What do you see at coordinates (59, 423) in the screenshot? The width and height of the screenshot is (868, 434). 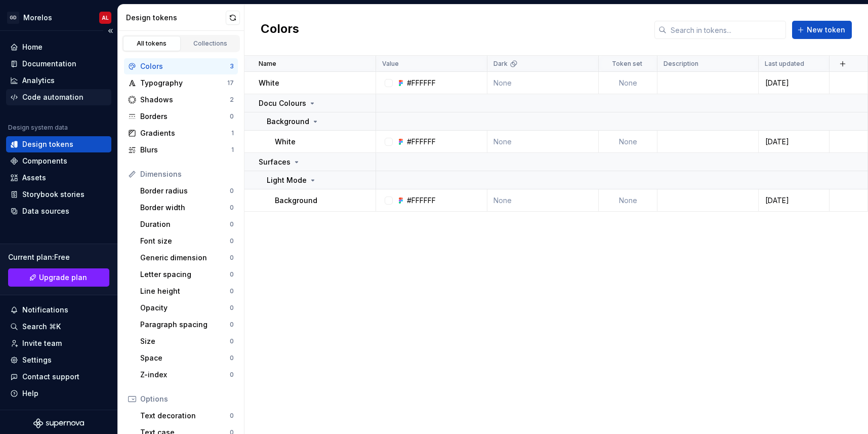 I see `svg: Supernova Logo` at bounding box center [59, 423].